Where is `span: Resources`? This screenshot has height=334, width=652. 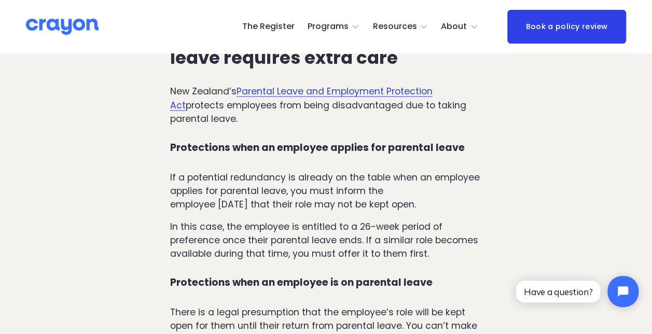 span: Resources is located at coordinates (394, 26).